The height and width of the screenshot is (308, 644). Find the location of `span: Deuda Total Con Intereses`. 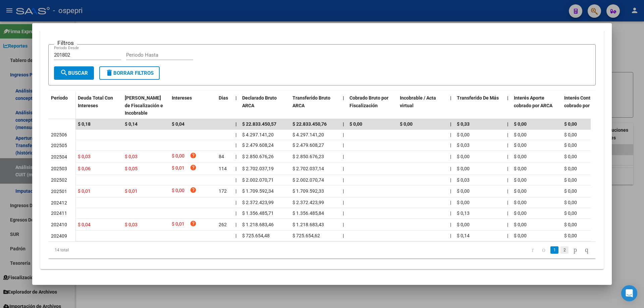

span: Deuda Total Con Intereses is located at coordinates (95, 102).